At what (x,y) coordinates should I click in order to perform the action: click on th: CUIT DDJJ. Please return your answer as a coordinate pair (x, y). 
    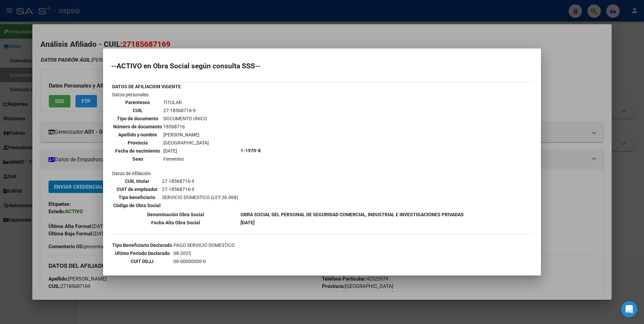
    Looking at the image, I should click on (142, 261).